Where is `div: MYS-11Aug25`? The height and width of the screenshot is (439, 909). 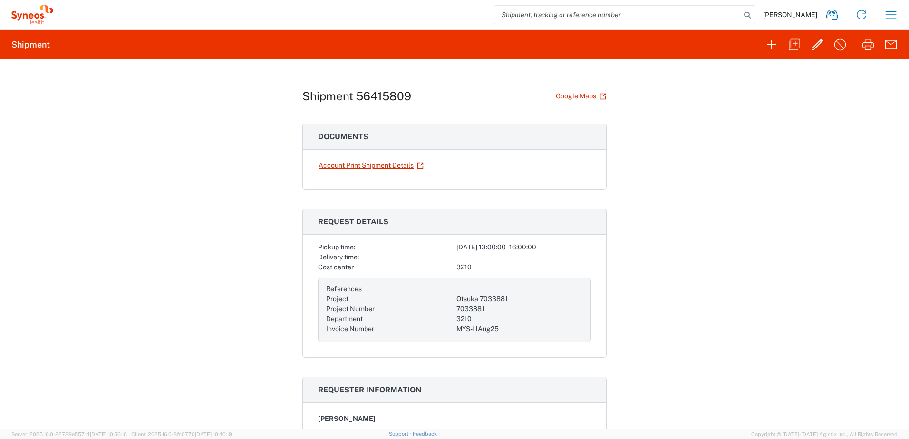 div: MYS-11Aug25 is located at coordinates (520, 329).